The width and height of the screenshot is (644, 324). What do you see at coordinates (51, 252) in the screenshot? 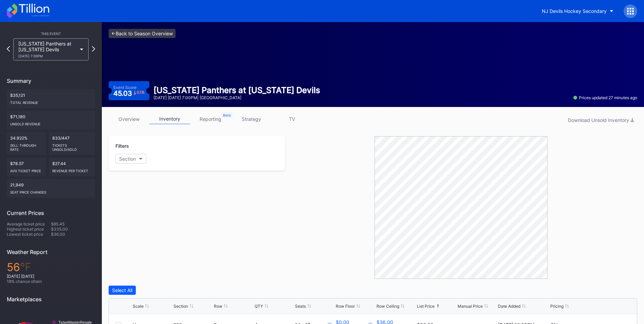
I see `div: Weather Report` at bounding box center [51, 252].